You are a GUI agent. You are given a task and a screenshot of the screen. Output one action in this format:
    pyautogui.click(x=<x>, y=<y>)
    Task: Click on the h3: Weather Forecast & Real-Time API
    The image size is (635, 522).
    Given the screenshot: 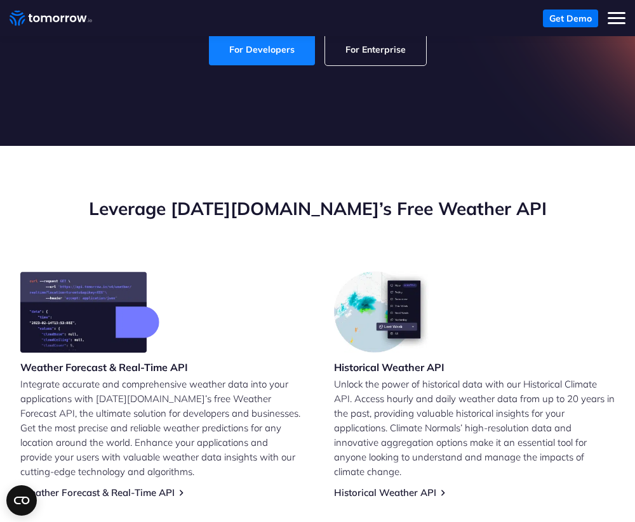 What is the action you would take?
    pyautogui.click(x=104, y=367)
    